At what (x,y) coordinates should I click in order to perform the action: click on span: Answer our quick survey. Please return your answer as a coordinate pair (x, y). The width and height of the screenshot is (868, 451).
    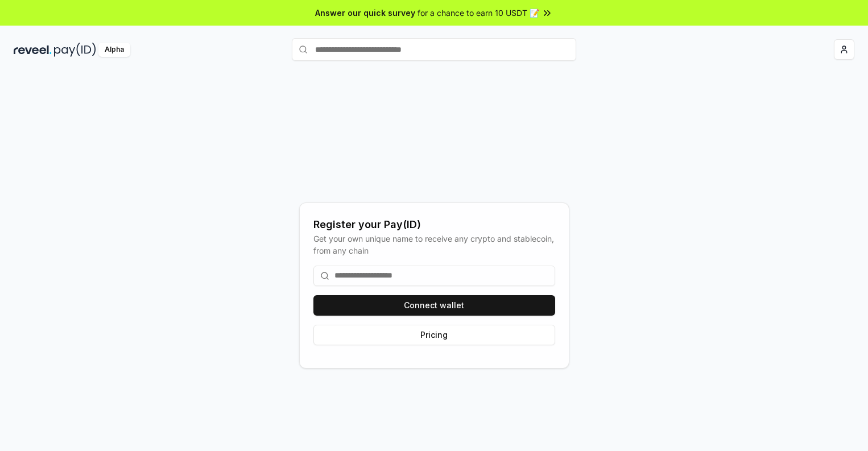
    Looking at the image, I should click on (366, 12).